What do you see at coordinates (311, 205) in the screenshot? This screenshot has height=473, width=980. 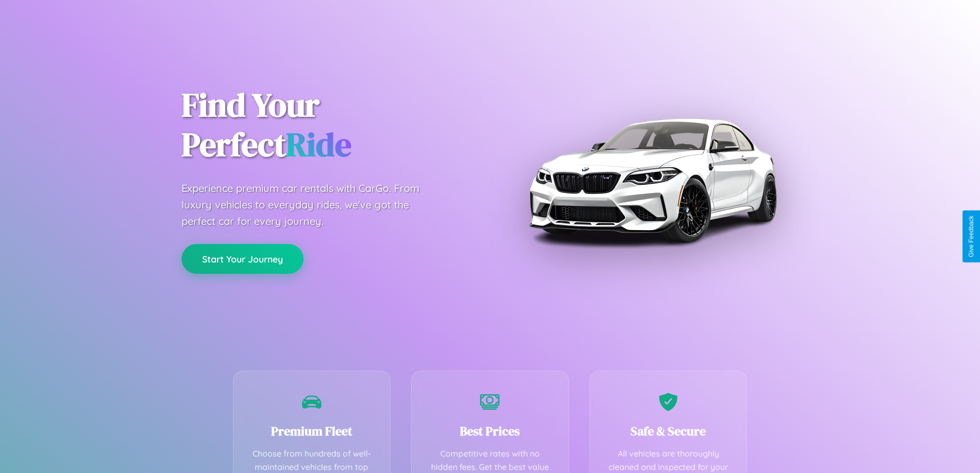 I see `p: Experience premium car rentals with CarGo. From luxury vehicles to everyday rides, we've got the ...` at bounding box center [311, 205].